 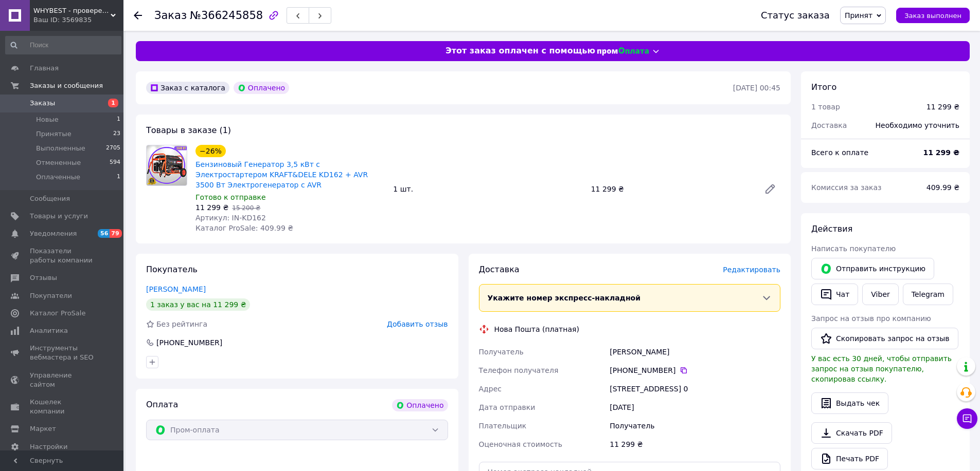 I want to click on span: Заказы, so click(x=42, y=104).